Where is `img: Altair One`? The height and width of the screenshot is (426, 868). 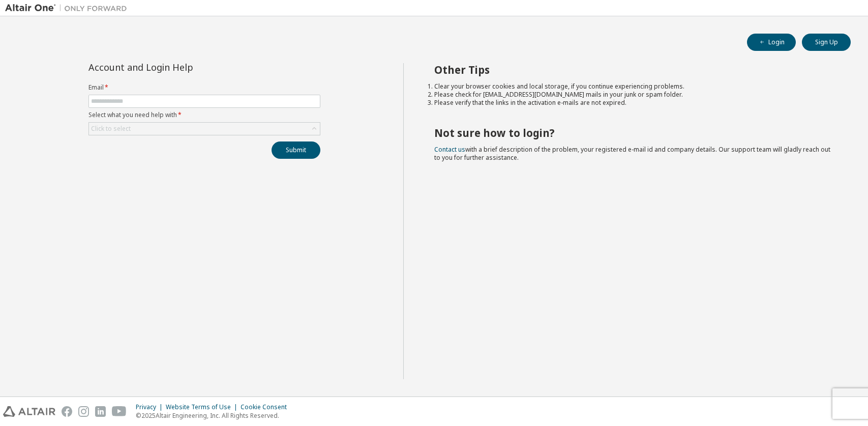
img: Altair One is located at coordinates (69, 8).